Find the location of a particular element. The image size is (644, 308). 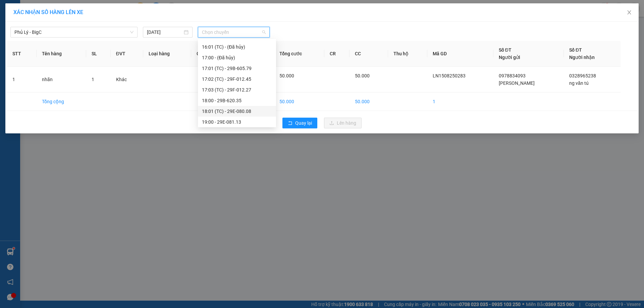

span: close is located at coordinates (629, 12).